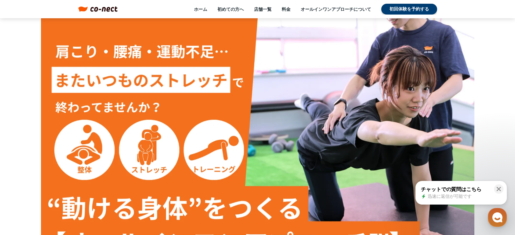  Describe the element at coordinates (201, 9) in the screenshot. I see `a: ホーム` at that location.